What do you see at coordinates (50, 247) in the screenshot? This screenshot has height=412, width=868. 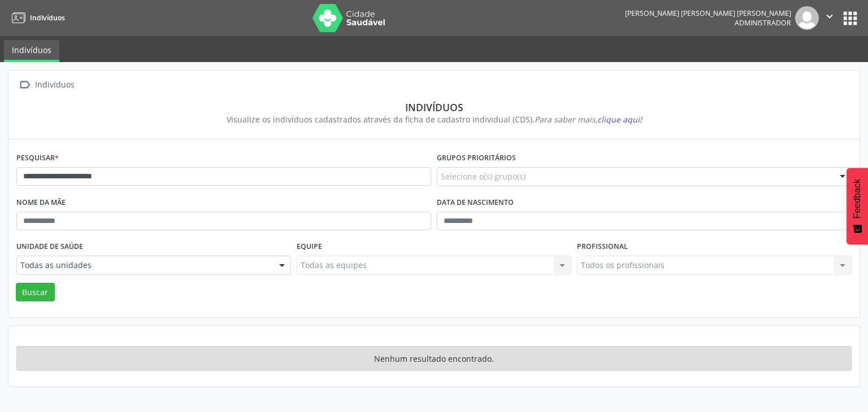 I see `label: Unidade de saúde` at bounding box center [50, 247].